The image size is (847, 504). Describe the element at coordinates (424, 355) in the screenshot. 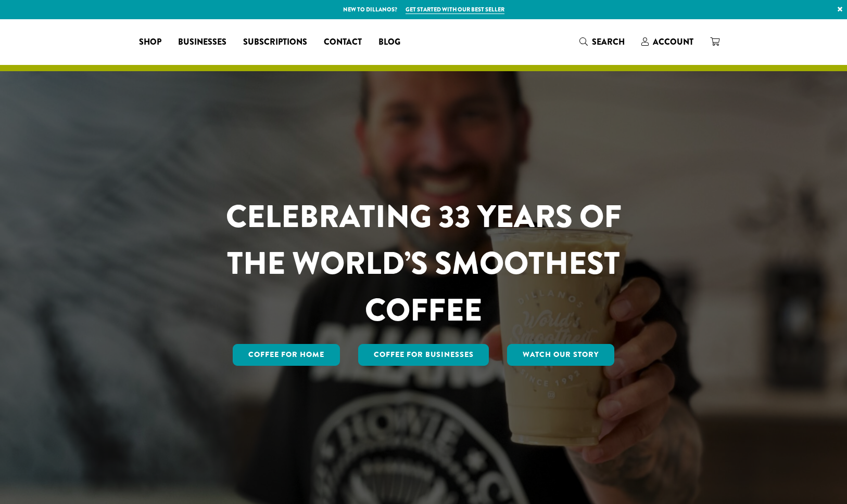

I see `a: Coffee For Businesses` at that location.